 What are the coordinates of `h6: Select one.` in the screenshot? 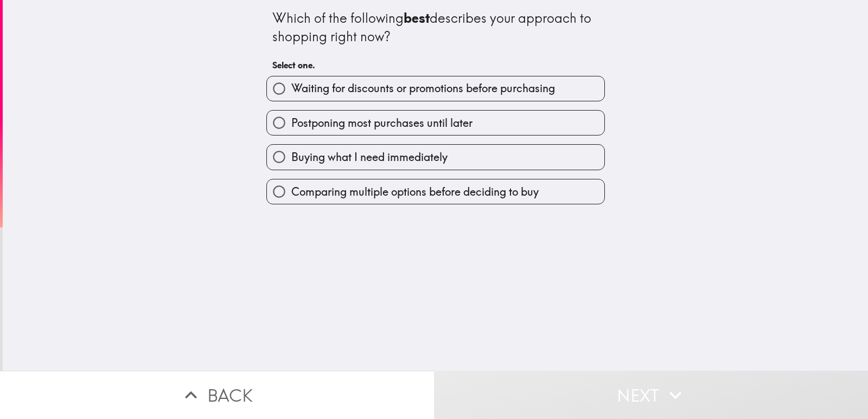 It's located at (436, 65).